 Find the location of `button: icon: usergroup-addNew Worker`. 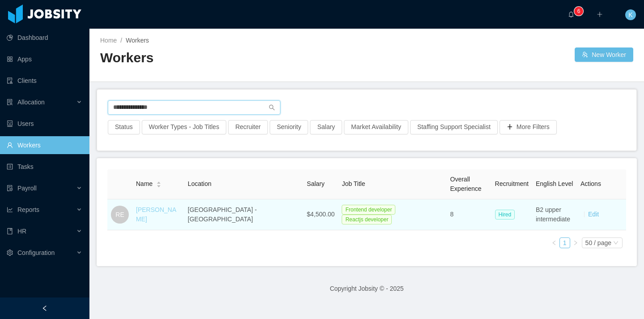

button: icon: usergroup-addNew Worker is located at coordinates (604, 55).